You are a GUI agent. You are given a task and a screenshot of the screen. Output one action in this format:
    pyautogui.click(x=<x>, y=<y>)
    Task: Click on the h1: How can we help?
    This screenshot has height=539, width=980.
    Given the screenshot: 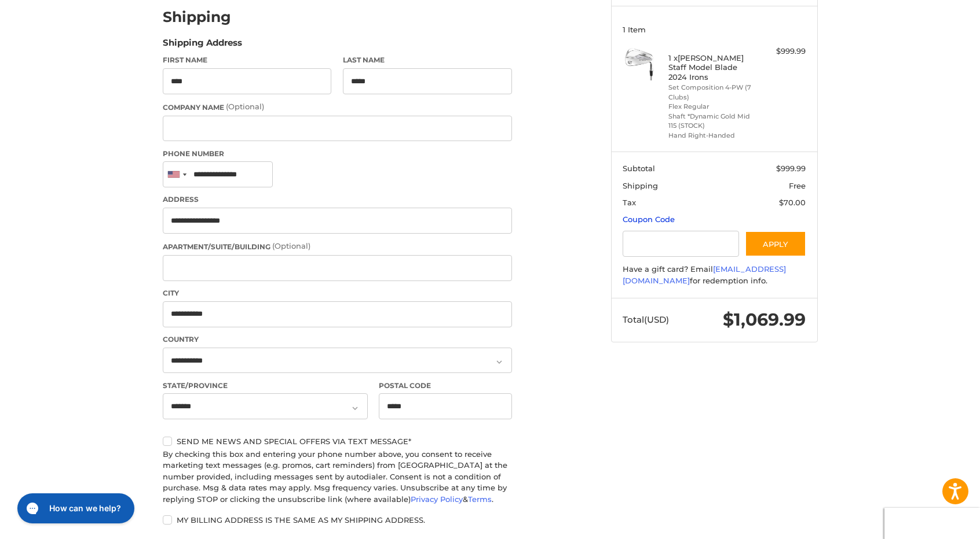 What is the action you would take?
    pyautogui.click(x=73, y=19)
    